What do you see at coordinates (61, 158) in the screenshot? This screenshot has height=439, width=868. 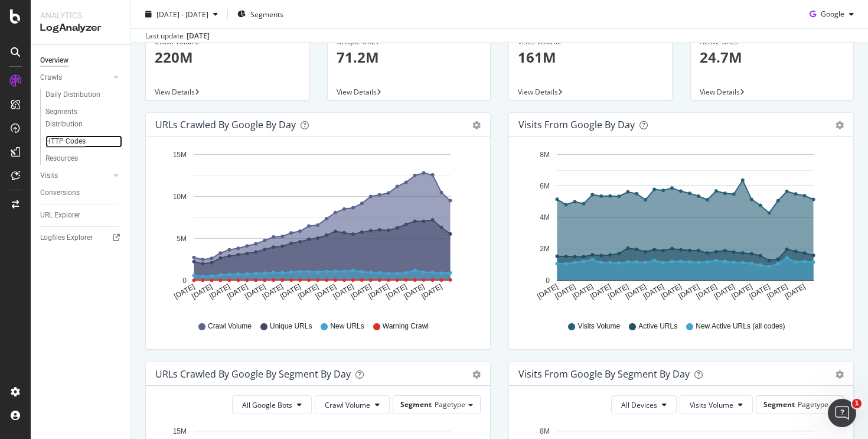 I see `div: Resources` at bounding box center [61, 158].